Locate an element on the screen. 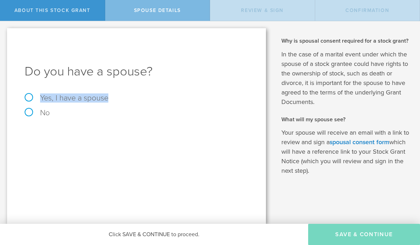 This screenshot has width=420, height=245. label: Yes, I have a spouse is located at coordinates (137, 98).